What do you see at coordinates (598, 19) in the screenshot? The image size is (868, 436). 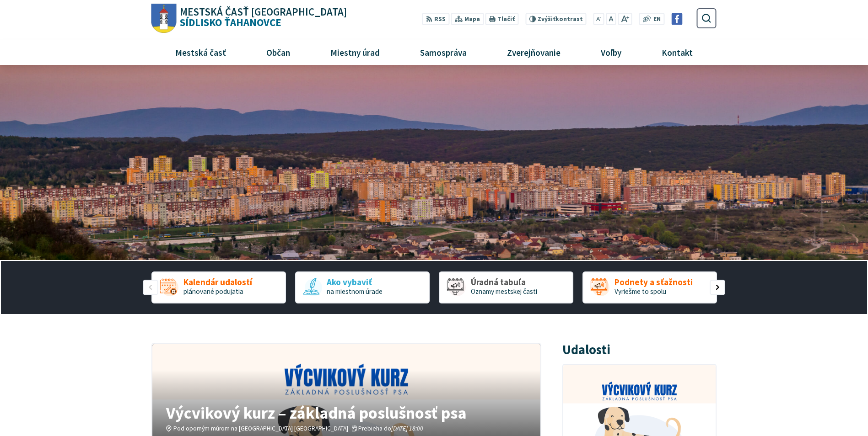 I see `button: Zmenšiť veľkosť písma` at bounding box center [598, 19].